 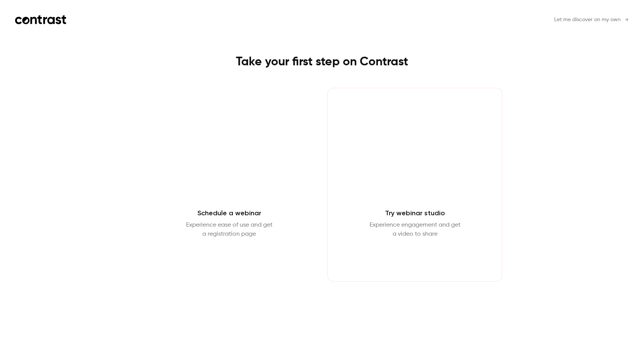 What do you see at coordinates (229, 229) in the screenshot?
I see `p: Experience ease of use and get a registration page` at bounding box center [229, 229].